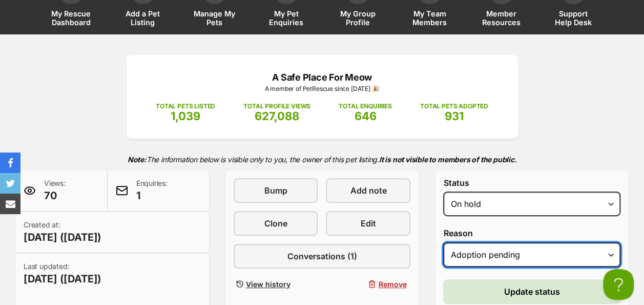 This screenshot has width=644, height=305. I want to click on p: TOTAL PETS LISTED, so click(186, 106).